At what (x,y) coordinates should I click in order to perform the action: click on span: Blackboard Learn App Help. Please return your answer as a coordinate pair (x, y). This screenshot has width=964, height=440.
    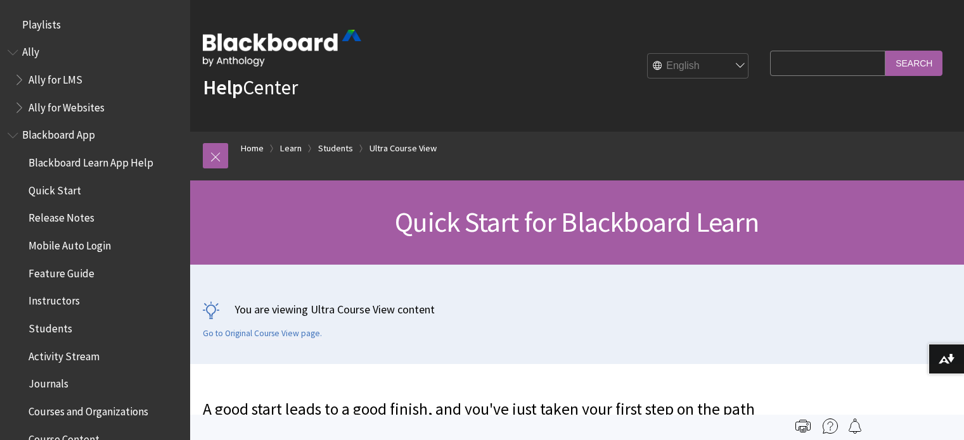
    Looking at the image, I should click on (91, 160).